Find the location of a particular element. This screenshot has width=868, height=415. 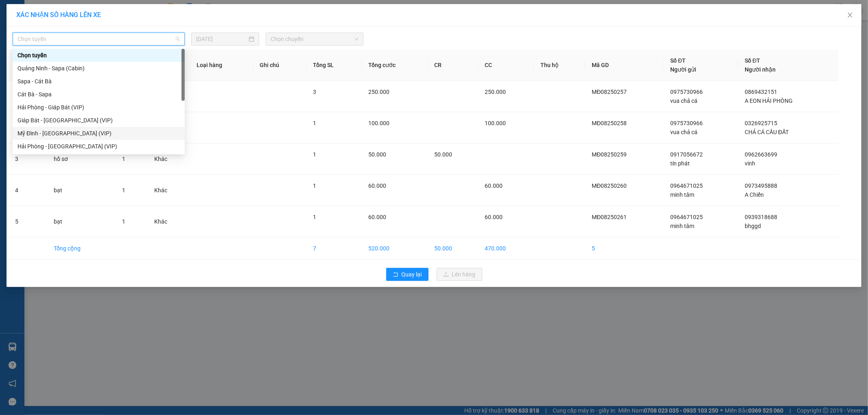

div: Mỹ Đình - Hải Phòng (VIP) is located at coordinates (98, 133).